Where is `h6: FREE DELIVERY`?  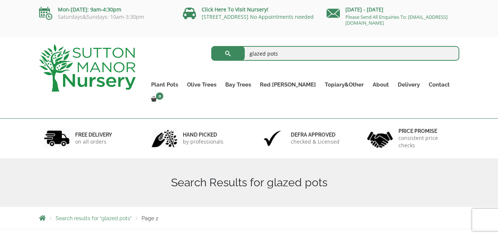
h6: FREE DELIVERY is located at coordinates (94, 135).